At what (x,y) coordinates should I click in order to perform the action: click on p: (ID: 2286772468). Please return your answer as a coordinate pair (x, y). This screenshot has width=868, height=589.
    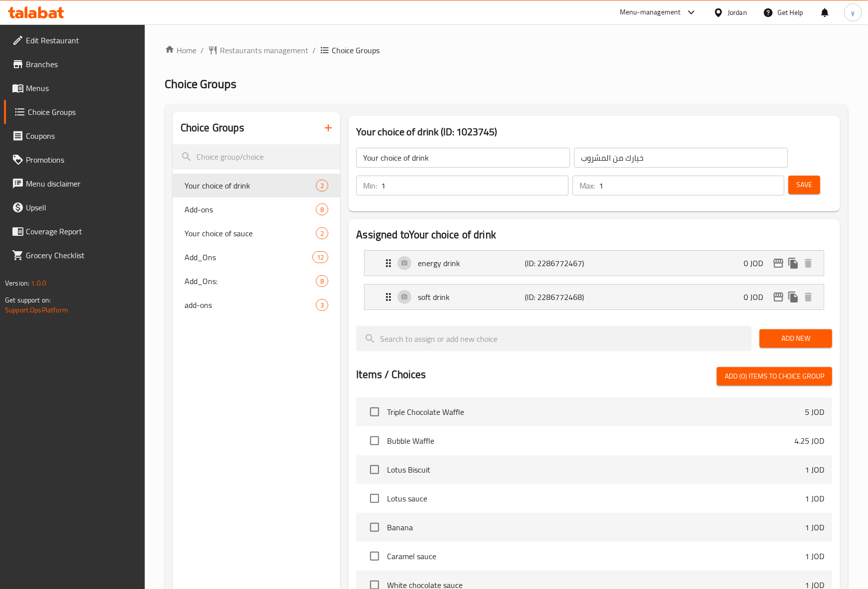
    Looking at the image, I should click on (560, 297).